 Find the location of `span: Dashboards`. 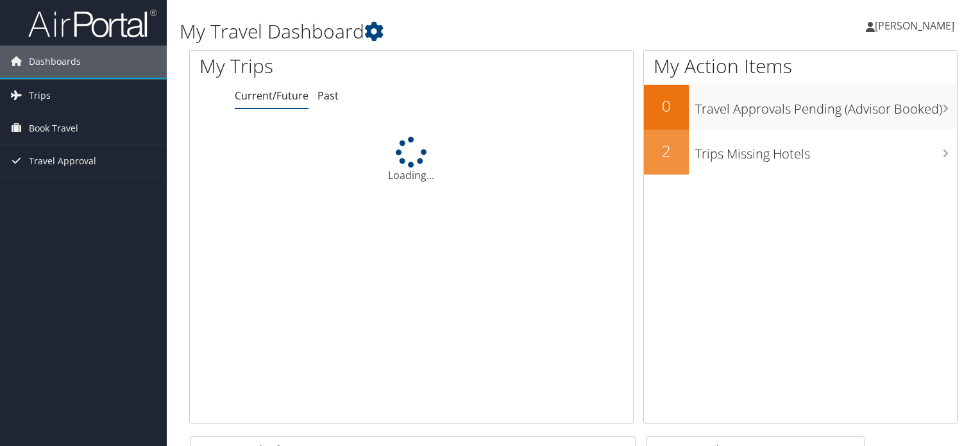

span: Dashboards is located at coordinates (54, 62).